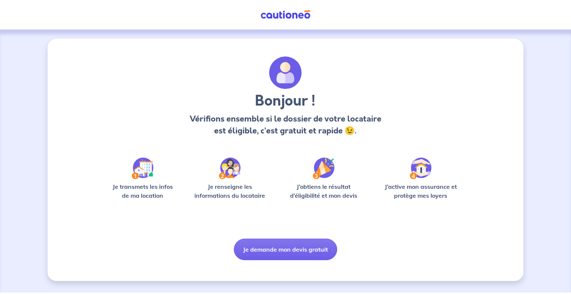 This screenshot has height=294, width=571. I want to click on img: /static/c0a346edaed446bb123850d2d04ad552/Step-2.svg, so click(230, 168).